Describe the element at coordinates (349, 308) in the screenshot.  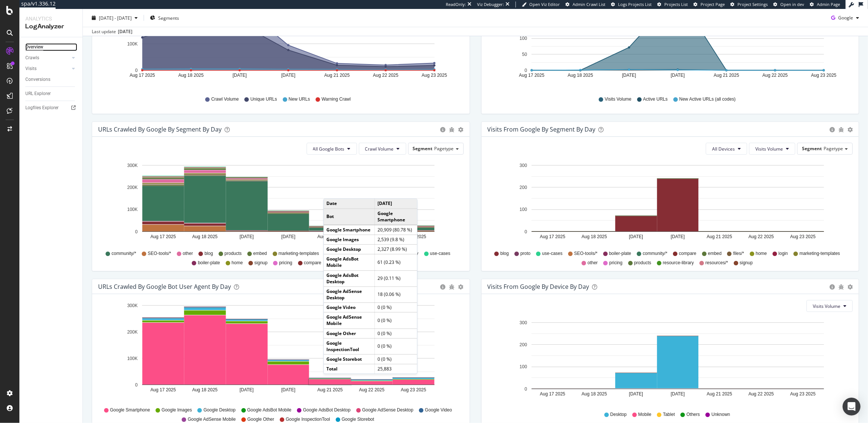
I see `td: Google Video` at that location.